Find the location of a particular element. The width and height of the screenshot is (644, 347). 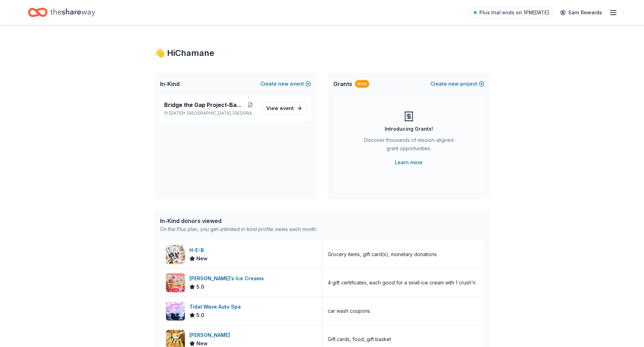

div: Introducing Grants! is located at coordinates (409, 129).